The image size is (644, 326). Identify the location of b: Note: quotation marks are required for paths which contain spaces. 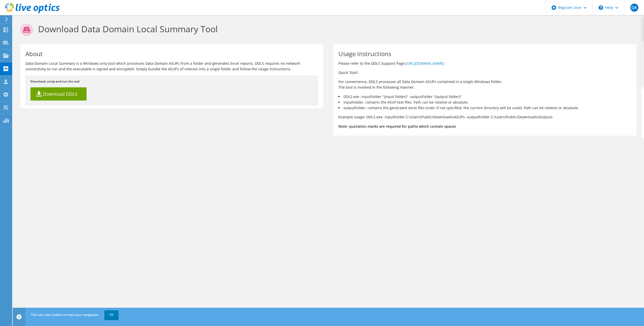
(397, 126).